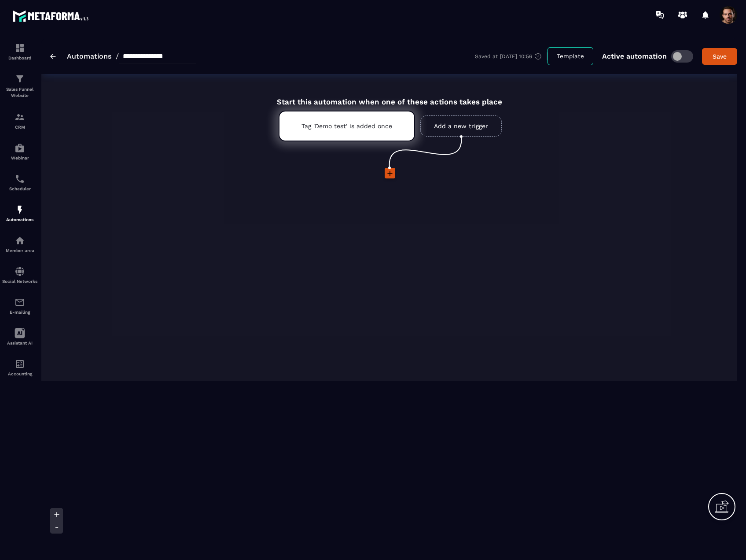  What do you see at coordinates (389, 96) in the screenshot?
I see `div: Start this automation when one of these actions takes place` at bounding box center [389, 96].